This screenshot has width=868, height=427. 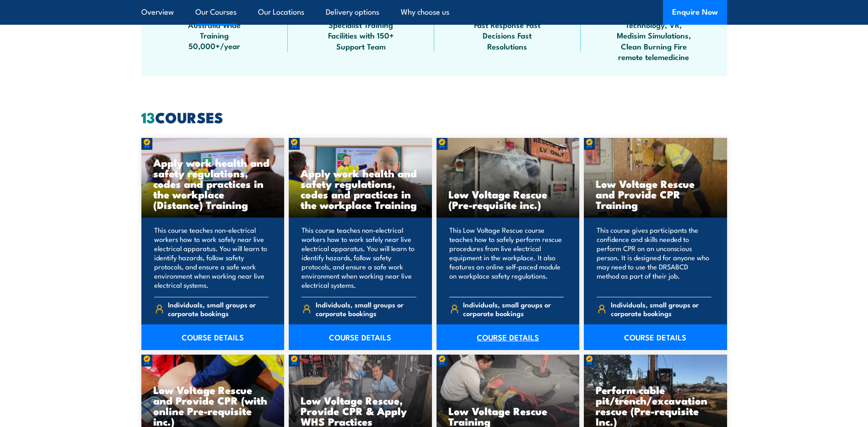 I want to click on p: This Low Voltage Rescue course teaches how to safely perform rescue procedures from live electric..., so click(x=506, y=257).